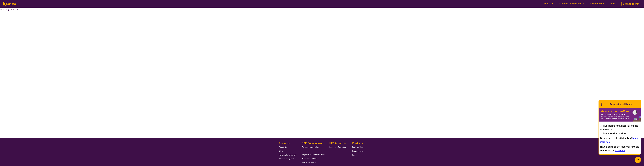 The image size is (644, 166). I want to click on a: About us, so click(548, 4).